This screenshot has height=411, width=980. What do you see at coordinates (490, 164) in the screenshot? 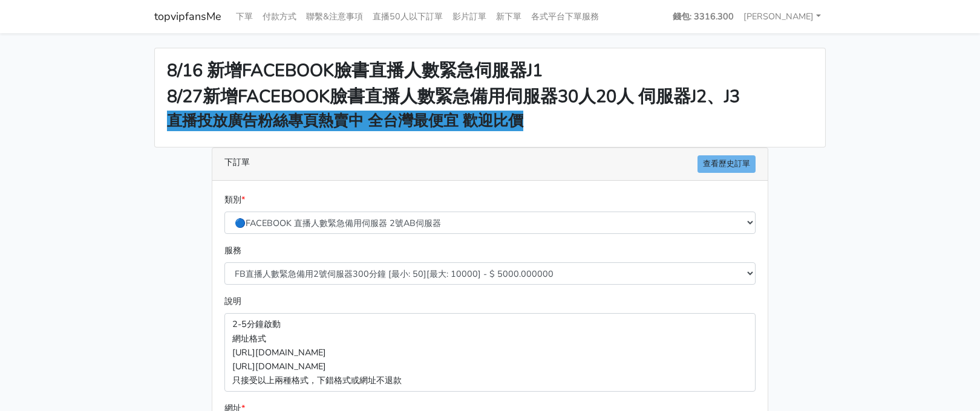
I see `div: 下訂單` at bounding box center [490, 164].